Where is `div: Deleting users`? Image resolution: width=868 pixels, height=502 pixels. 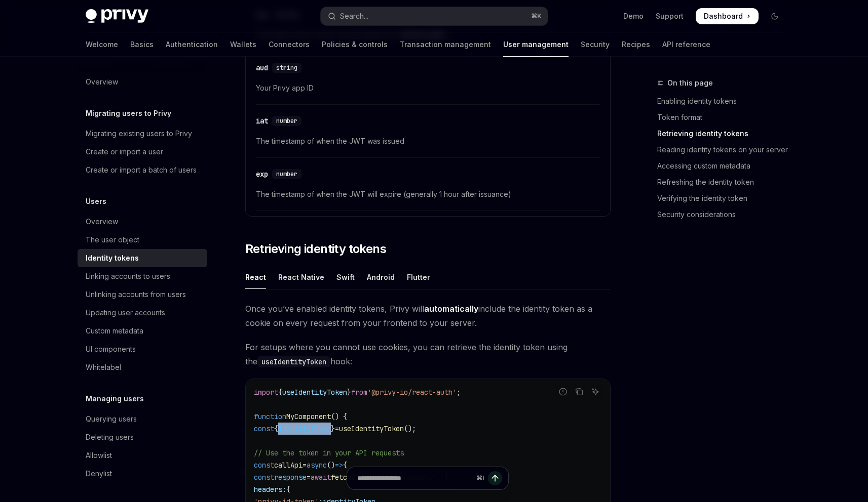 div: Deleting users is located at coordinates (109, 437).